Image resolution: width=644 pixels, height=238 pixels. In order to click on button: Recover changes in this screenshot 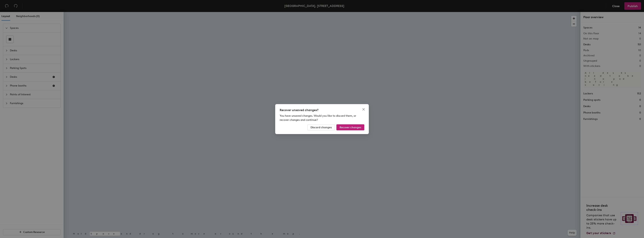, I will do `click(350, 127)`.